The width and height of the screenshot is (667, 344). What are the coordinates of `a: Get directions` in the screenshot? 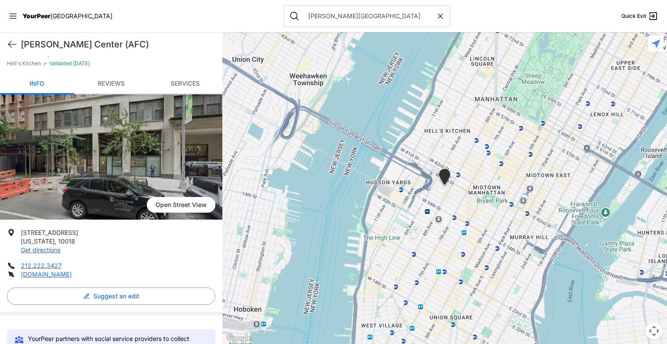 It's located at (40, 249).